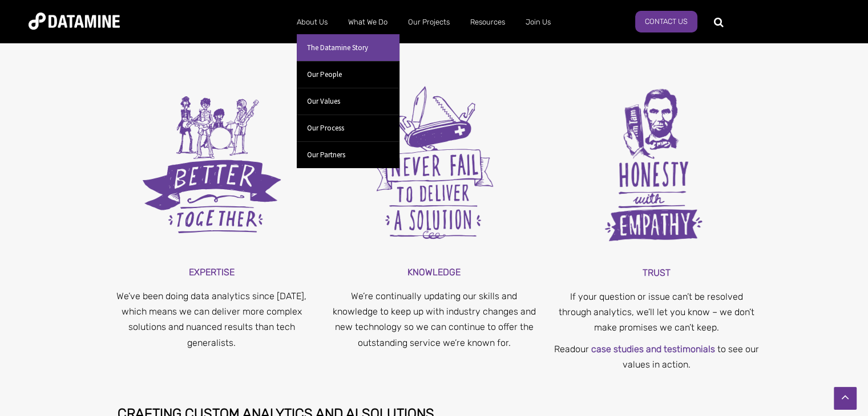  I want to click on h3: Expertise, so click(212, 272).